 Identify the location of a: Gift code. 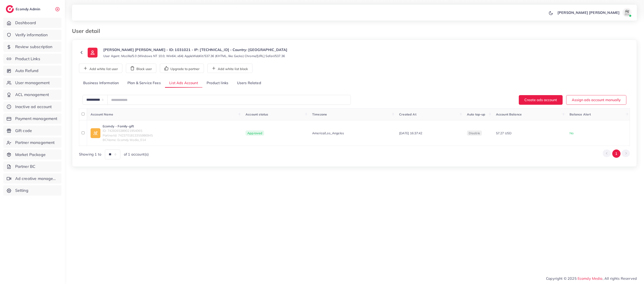
(32, 131).